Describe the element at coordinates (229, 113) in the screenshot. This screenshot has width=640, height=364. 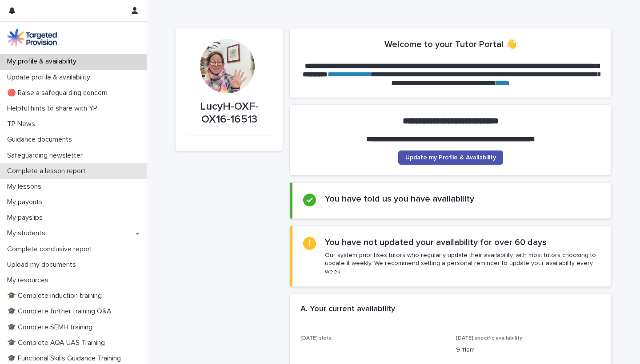
I see `p: LucyH-OXF-OX16-16513` at that location.